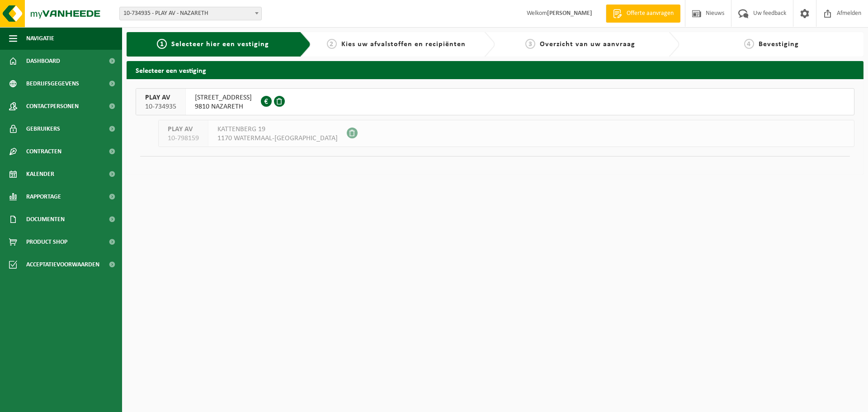  Describe the element at coordinates (40, 174) in the screenshot. I see `span: Kalender` at that location.